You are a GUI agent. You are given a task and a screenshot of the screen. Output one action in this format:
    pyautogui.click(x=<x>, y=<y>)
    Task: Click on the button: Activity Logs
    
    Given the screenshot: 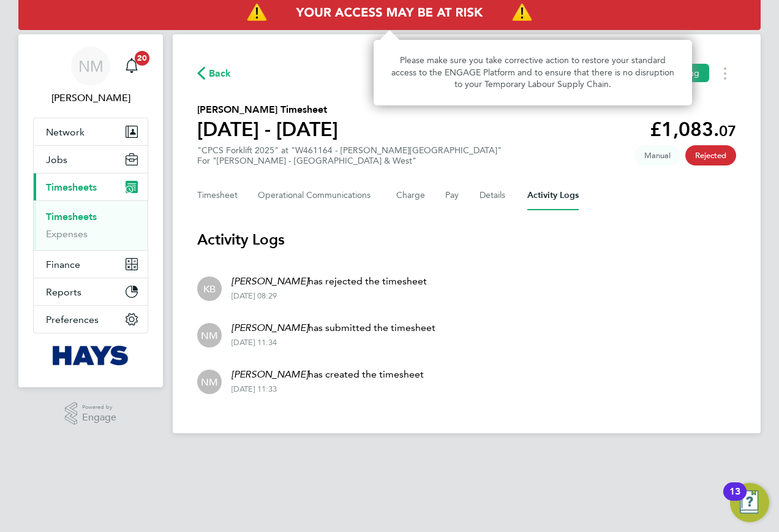 What is the action you would take?
    pyautogui.click(x=553, y=195)
    